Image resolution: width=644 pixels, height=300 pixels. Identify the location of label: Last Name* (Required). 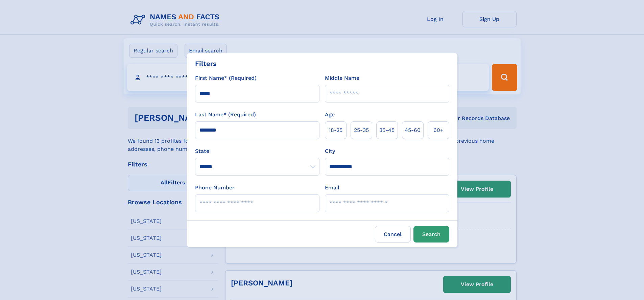
(226, 114).